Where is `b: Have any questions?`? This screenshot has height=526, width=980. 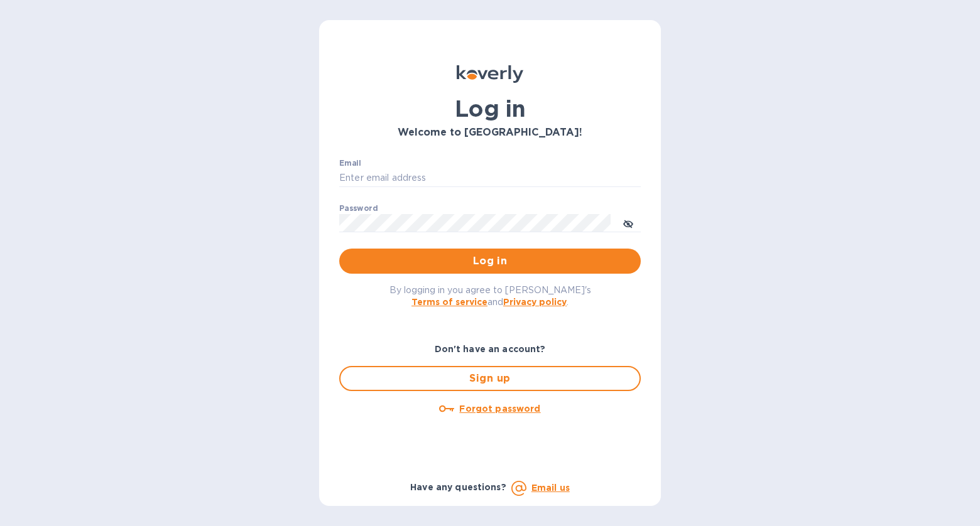 b: Have any questions? is located at coordinates (458, 487).